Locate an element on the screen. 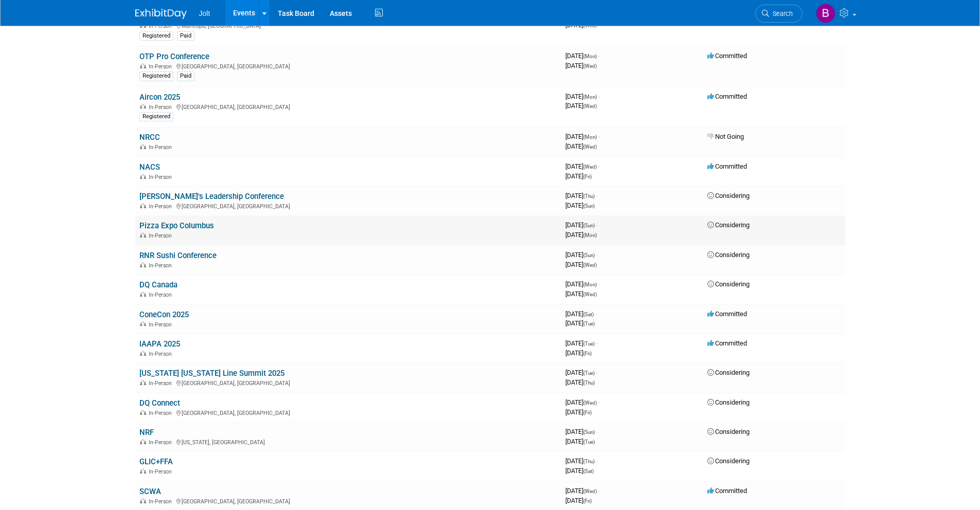  a: GLIC+FFA is located at coordinates (156, 461).